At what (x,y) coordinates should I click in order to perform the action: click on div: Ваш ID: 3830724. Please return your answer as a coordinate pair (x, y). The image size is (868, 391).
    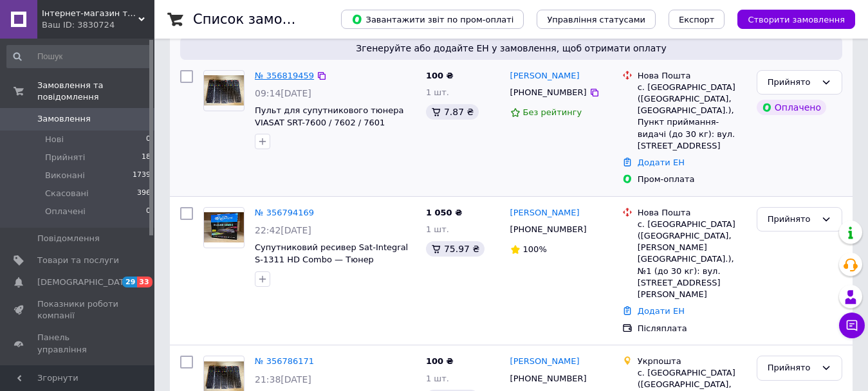
    Looking at the image, I should click on (98, 25).